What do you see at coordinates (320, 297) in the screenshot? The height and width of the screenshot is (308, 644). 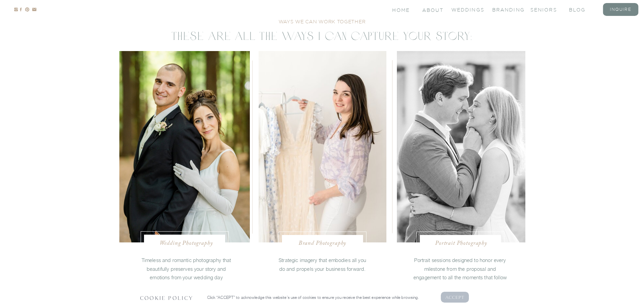 I see `p: Click “ACCEPT” to acknowledge this website’s use of cookies to ensure you receive the best experi...` at bounding box center [320, 297].